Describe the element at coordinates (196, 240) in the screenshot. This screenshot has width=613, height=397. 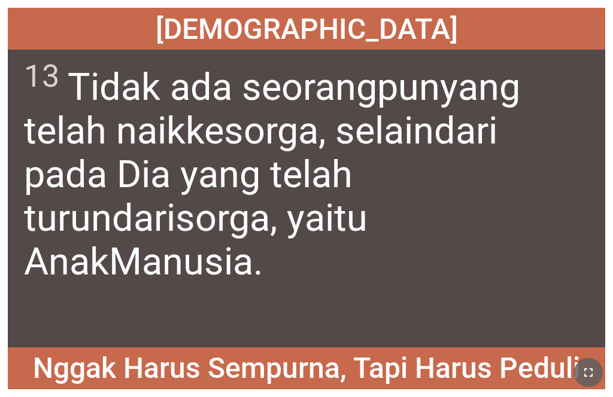
I see `wg1537: sorga` at that location.